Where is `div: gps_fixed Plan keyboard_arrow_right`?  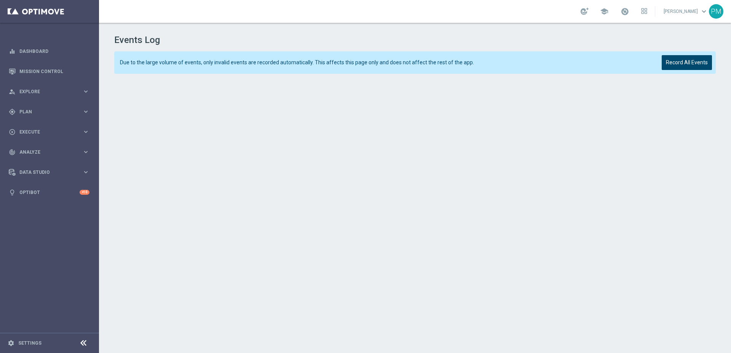 div: gps_fixed Plan keyboard_arrow_right is located at coordinates (49, 112).